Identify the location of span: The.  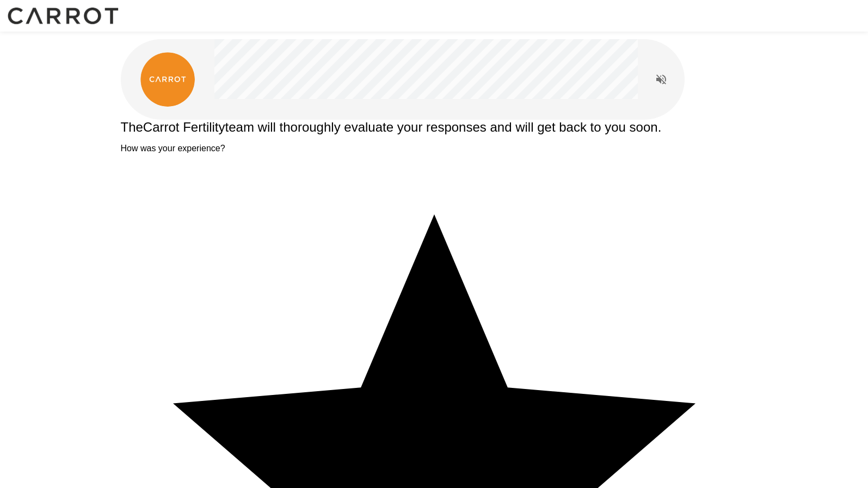
(131, 127).